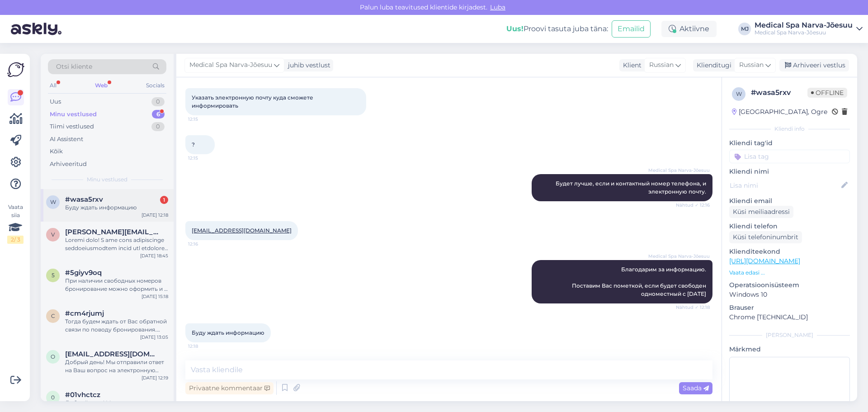 The height and width of the screenshot is (412, 868). Describe the element at coordinates (84, 200) in the screenshot. I see `span: #wasa5rxv` at that location.